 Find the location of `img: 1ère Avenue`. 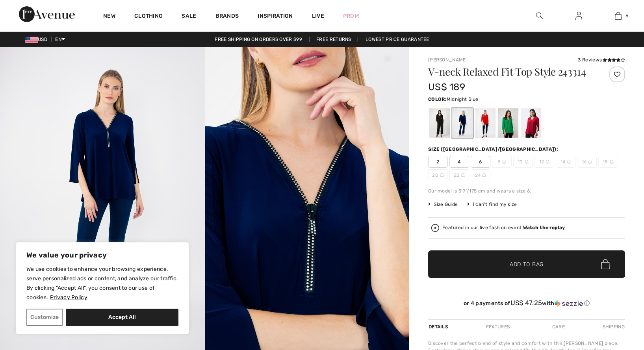

img: 1ère Avenue is located at coordinates (47, 14).